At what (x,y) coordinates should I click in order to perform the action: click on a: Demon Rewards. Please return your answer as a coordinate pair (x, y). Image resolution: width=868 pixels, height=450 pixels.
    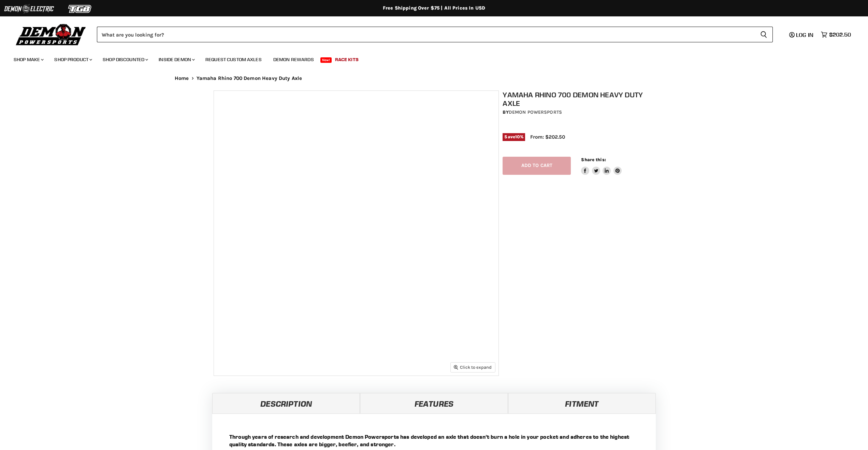
    Looking at the image, I should click on (294, 59).